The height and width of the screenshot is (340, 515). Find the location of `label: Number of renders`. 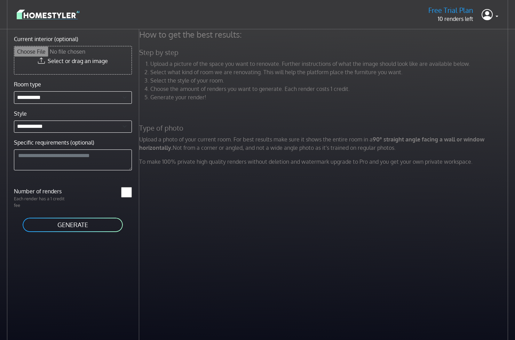

label: Number of renders is located at coordinates (41, 191).